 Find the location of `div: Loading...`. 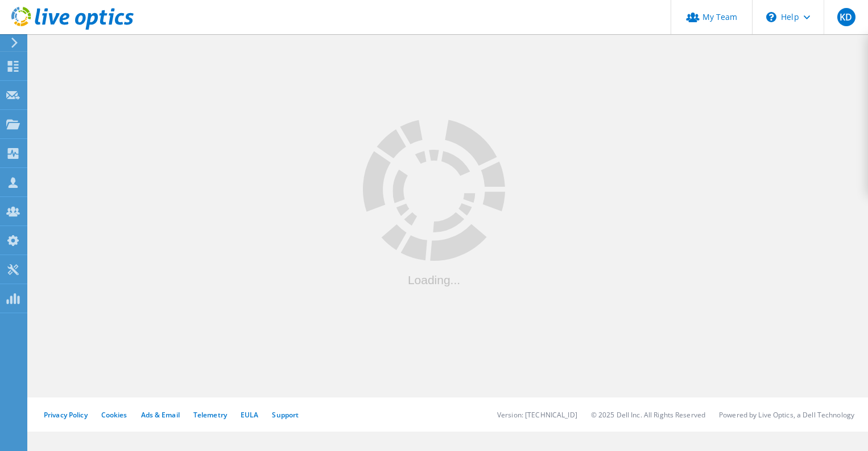

div: Loading... is located at coordinates (434, 279).